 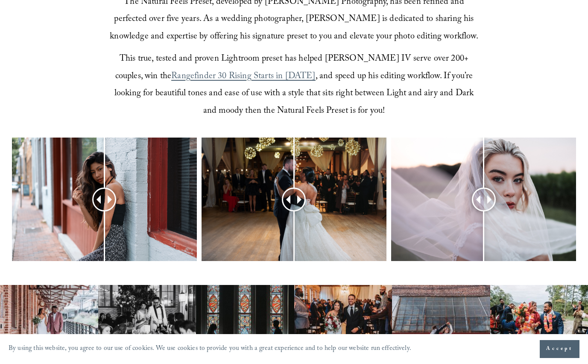 I want to click on p: By using this website, you agree to our use of cookies. We use cookies to provide you with a grea..., so click(x=210, y=349).